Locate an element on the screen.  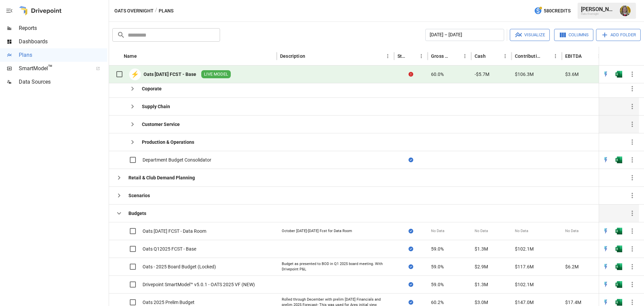
span: Dashboards is located at coordinates (63, 42).